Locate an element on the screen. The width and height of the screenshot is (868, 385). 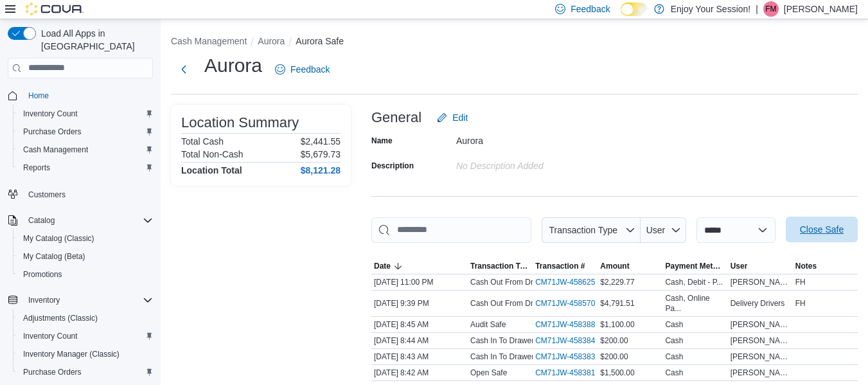
div: Aurora is located at coordinates (542, 138).